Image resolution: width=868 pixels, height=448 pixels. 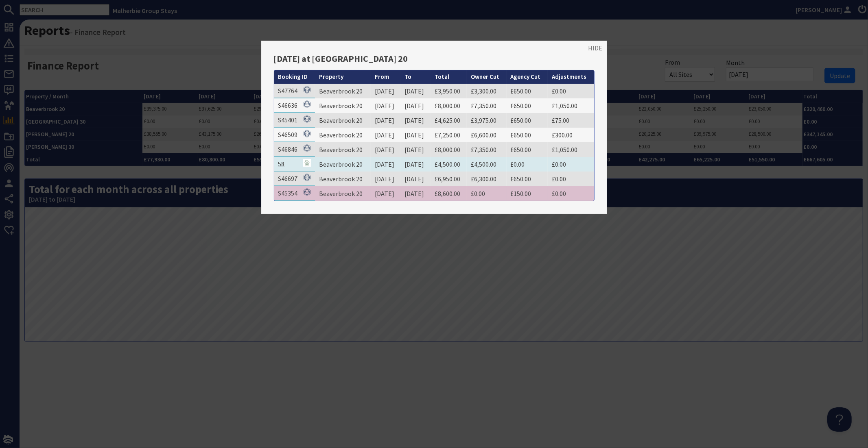 What do you see at coordinates (449, 77) in the screenshot?
I see `th: Total` at bounding box center [449, 77].